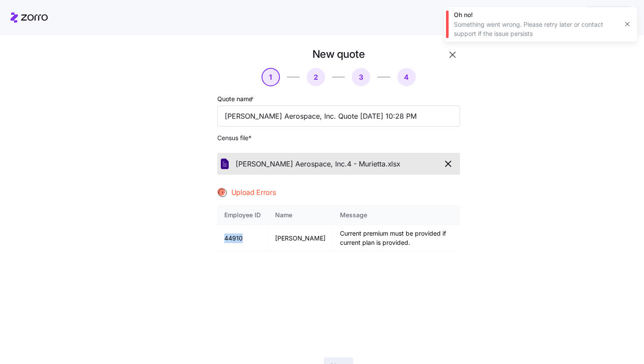  I want to click on button: 2, so click(316, 77).